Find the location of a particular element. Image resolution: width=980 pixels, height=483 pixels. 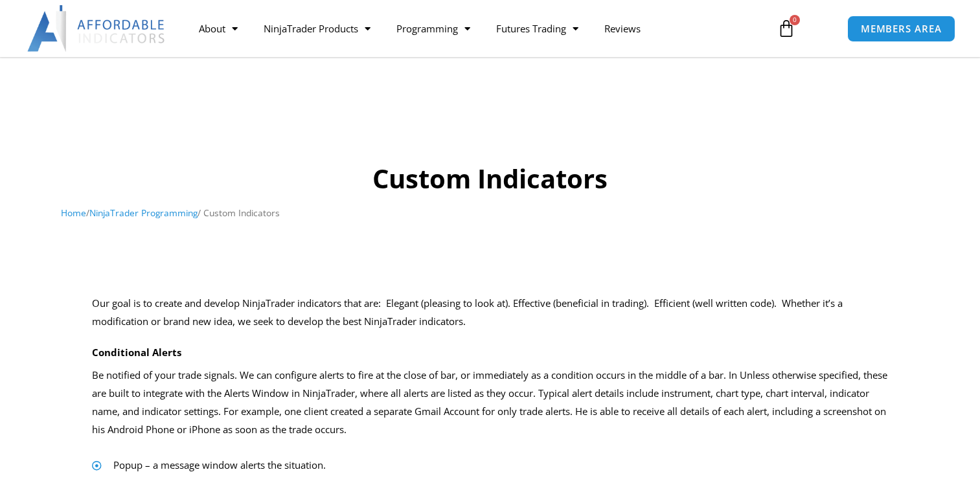

a: NinjaTrader Programming is located at coordinates (143, 212).